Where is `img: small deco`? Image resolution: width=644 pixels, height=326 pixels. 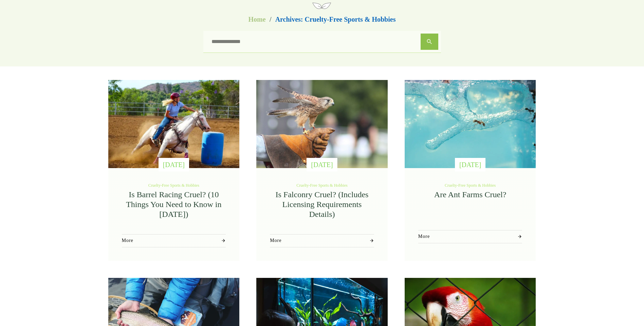 img: small deco is located at coordinates (322, 5).